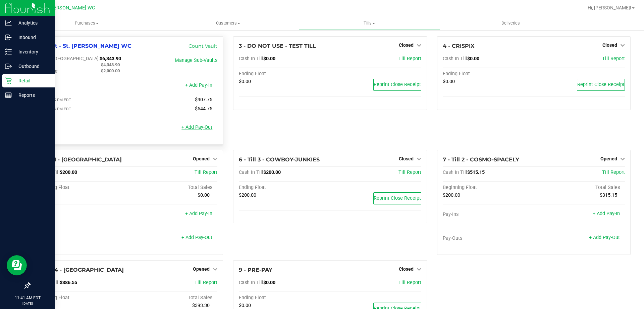  I want to click on a: Deliveries, so click(511, 23).